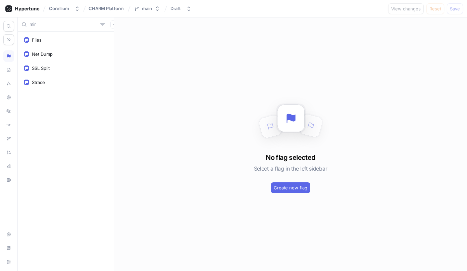  What do you see at coordinates (147, 8) in the screenshot?
I see `button: main` at bounding box center [147, 8].